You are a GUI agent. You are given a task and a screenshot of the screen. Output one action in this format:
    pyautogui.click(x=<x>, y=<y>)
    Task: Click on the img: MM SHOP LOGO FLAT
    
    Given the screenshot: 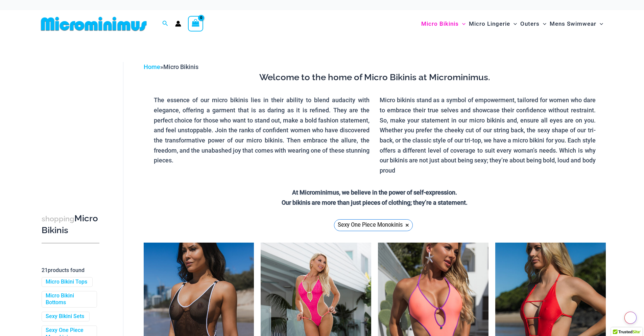 What is the action you would take?
    pyautogui.click(x=94, y=24)
    